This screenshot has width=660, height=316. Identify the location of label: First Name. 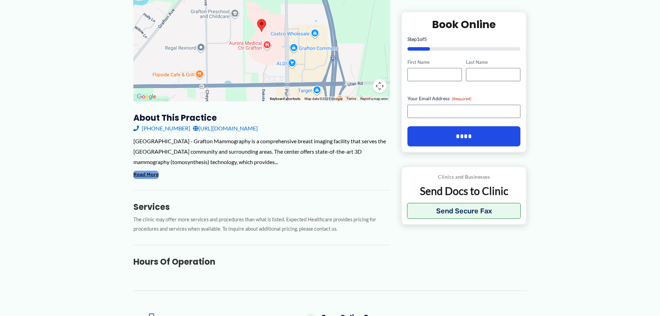
(435, 62).